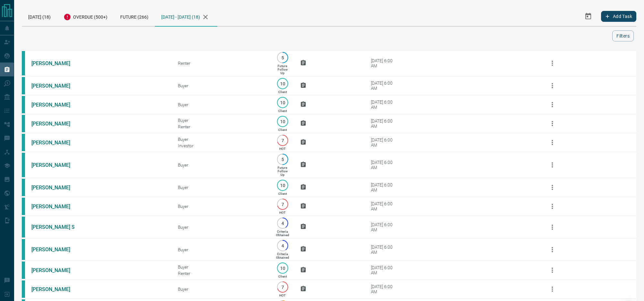 This screenshot has width=644, height=301. What do you see at coordinates (588, 16) in the screenshot?
I see `button: Select Date Range` at bounding box center [588, 16].